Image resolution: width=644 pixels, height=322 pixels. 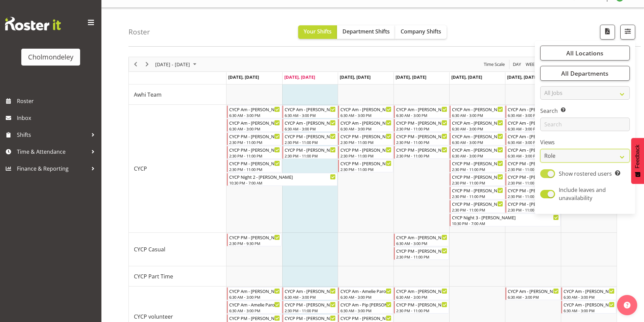 What do you see at coordinates (254, 165) in the screenshot?
I see `div: CYCP"s event - CYCP PM - Ruby Kerr Begin From Monday, September 1, 2025 at 2:30:00 PM GMT+12:00 E...` at bounding box center [254, 165].